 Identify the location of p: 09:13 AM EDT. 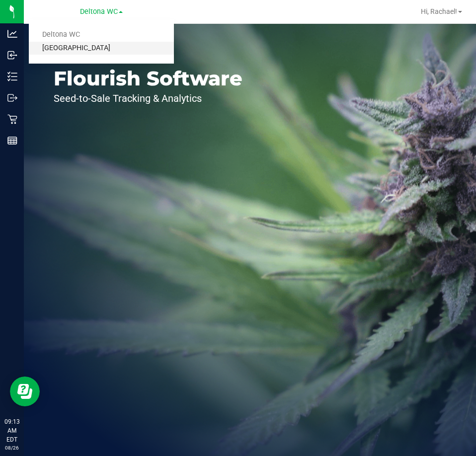
(12, 431).